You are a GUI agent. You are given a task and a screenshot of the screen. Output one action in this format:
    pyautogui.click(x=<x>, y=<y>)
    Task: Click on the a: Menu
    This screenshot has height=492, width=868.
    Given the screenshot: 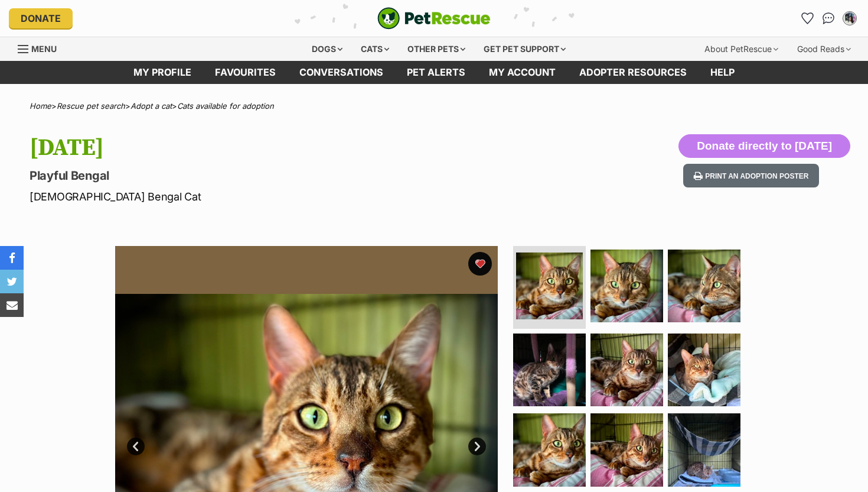 What is the action you would take?
    pyautogui.click(x=41, y=48)
    